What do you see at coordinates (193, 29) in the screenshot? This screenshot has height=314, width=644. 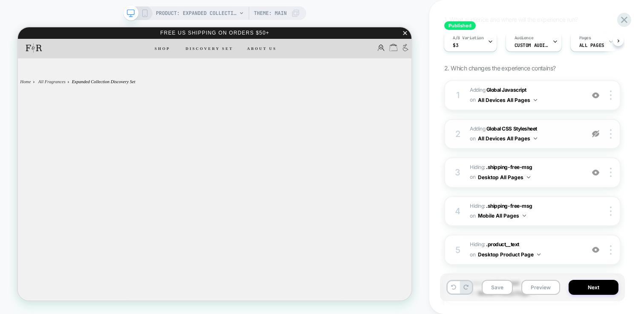 I see `span: Shop` at bounding box center [193, 29].